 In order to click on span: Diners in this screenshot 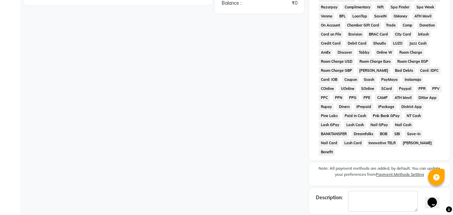, I will do `click(344, 107)`.